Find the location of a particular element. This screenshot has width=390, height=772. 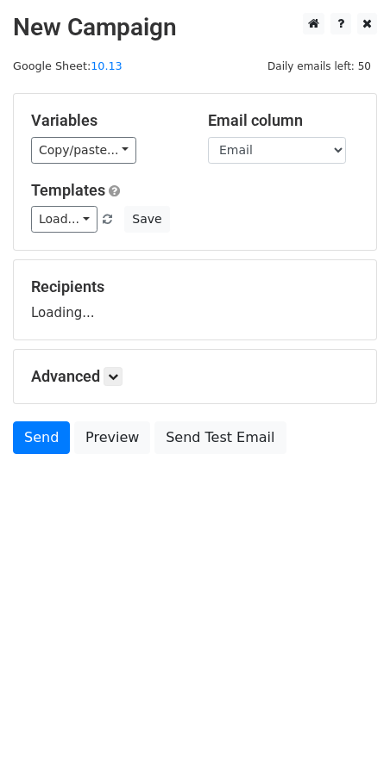

h5: Email column is located at coordinates (283, 121).